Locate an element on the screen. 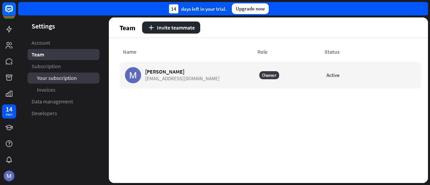 The height and width of the screenshot is (185, 430). span: Team is located at coordinates (38, 54).